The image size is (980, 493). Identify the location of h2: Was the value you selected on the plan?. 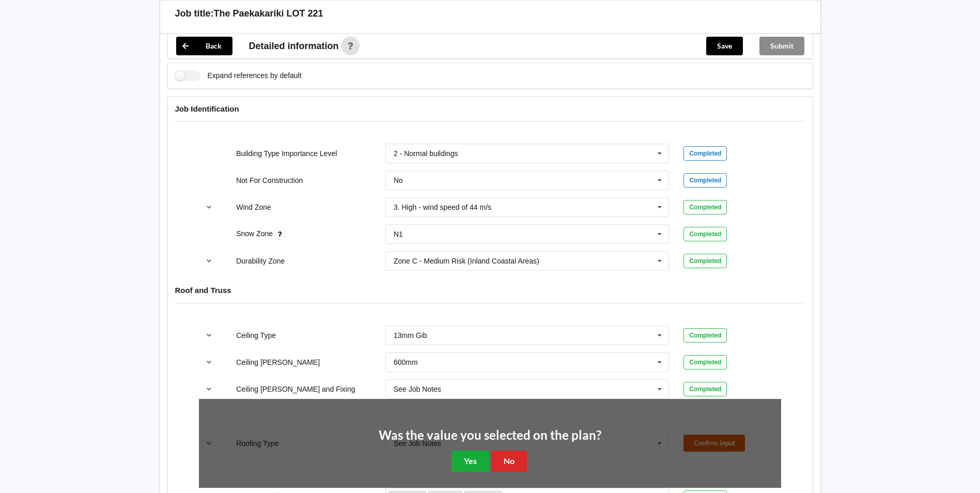
(490, 435).